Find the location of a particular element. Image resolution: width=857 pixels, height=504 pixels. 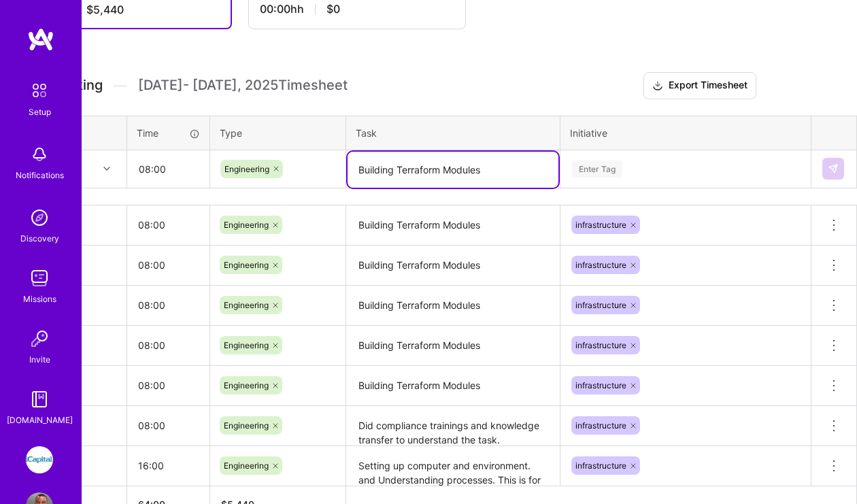

div: Invite is located at coordinates (39, 359).